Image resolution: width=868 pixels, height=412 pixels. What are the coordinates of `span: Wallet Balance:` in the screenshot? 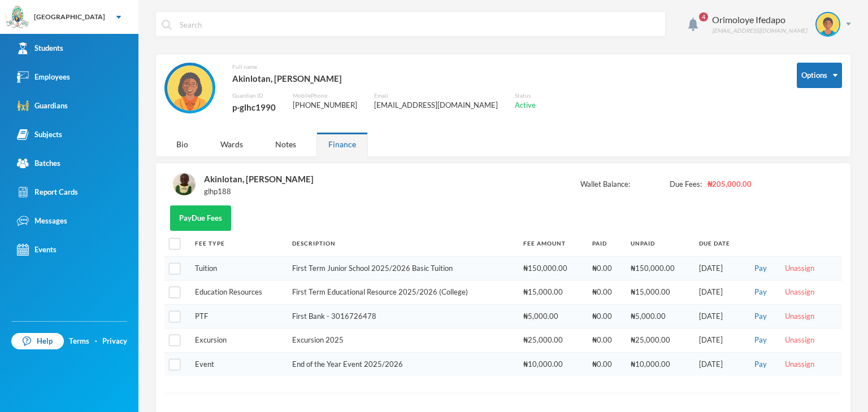 It's located at (605, 185).